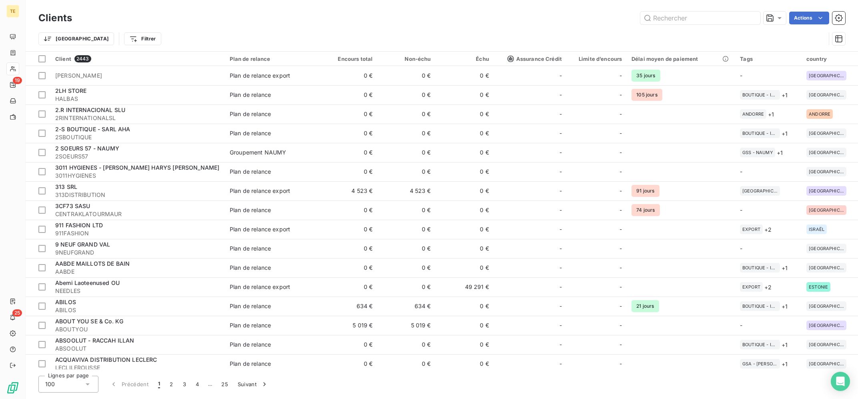 The width and height of the screenshot is (858, 399). Describe the element at coordinates (816, 229) in the screenshot. I see `span: ISRAËL` at that location.